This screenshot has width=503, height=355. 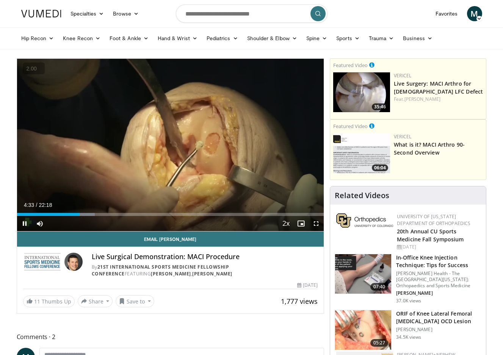 What do you see at coordinates (430, 235) in the screenshot?
I see `a: 20th Annual CU Sports Medicine Fall Symposium` at bounding box center [430, 235].